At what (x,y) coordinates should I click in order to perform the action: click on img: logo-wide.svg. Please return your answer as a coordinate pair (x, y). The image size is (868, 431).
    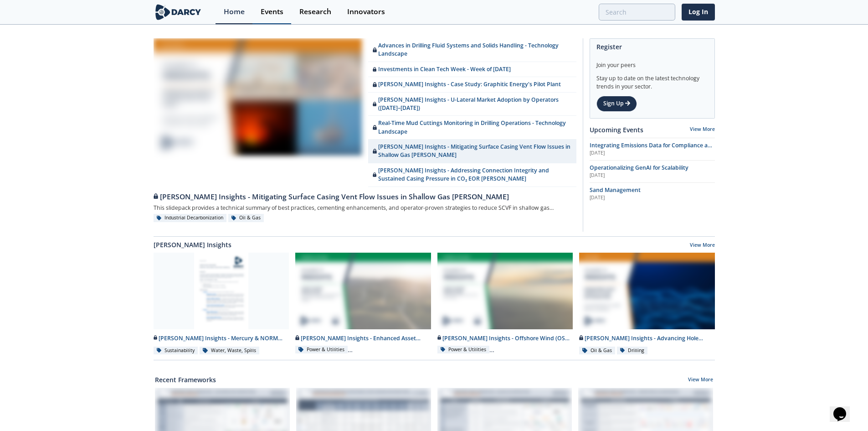
    Looking at the image, I should click on (178, 12).